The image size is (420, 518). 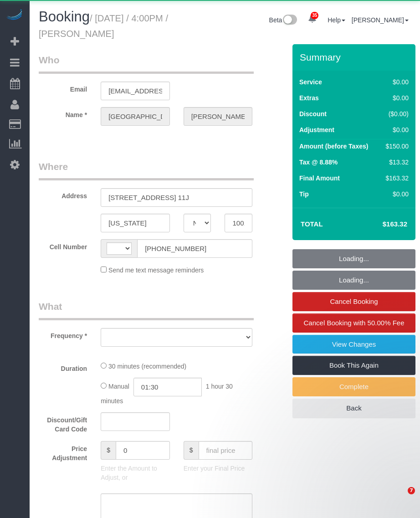 What do you see at coordinates (63, 367) in the screenshot?
I see `label: Duration` at bounding box center [63, 367].